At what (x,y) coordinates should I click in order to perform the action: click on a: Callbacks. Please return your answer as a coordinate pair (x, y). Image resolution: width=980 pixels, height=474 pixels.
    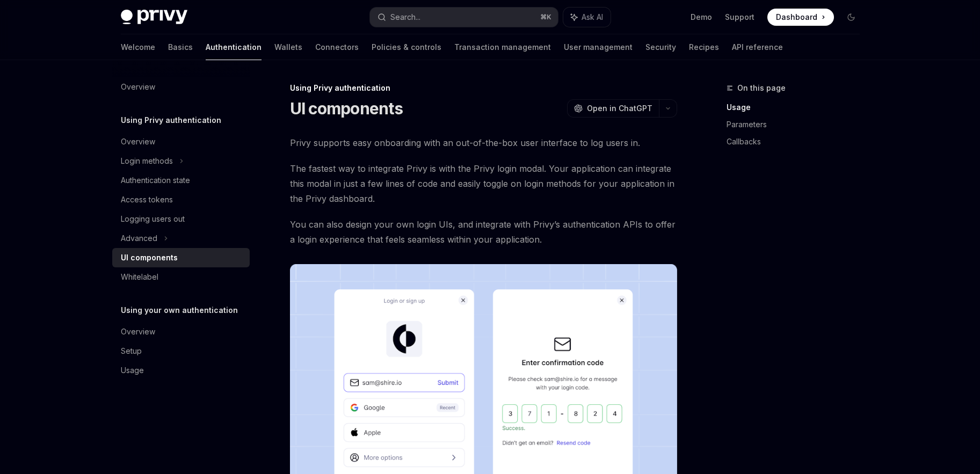
    Looking at the image, I should click on (798, 142).